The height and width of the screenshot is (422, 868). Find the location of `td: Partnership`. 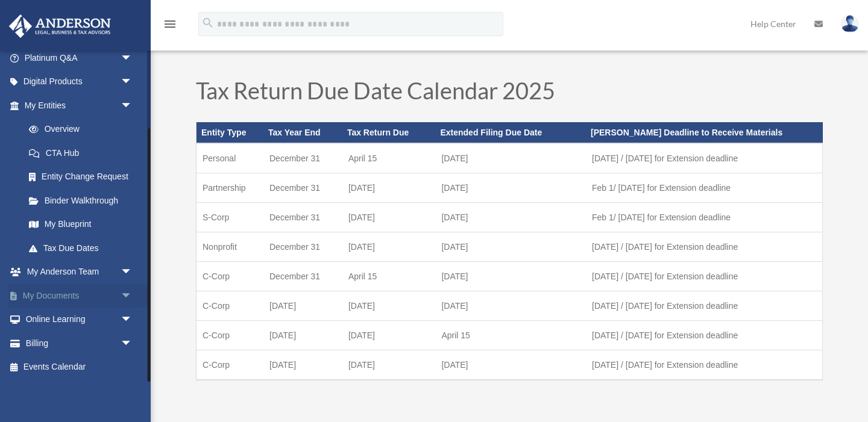

td: Partnership is located at coordinates (230, 187).